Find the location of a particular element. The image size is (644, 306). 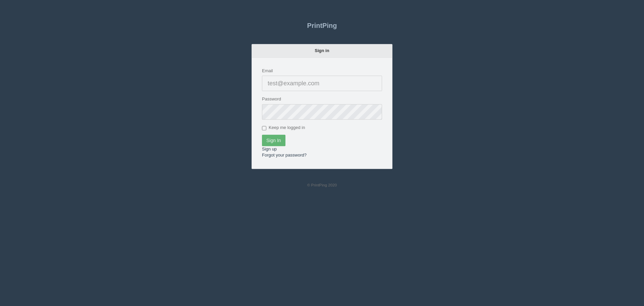

a: Sign up is located at coordinates (270, 148).